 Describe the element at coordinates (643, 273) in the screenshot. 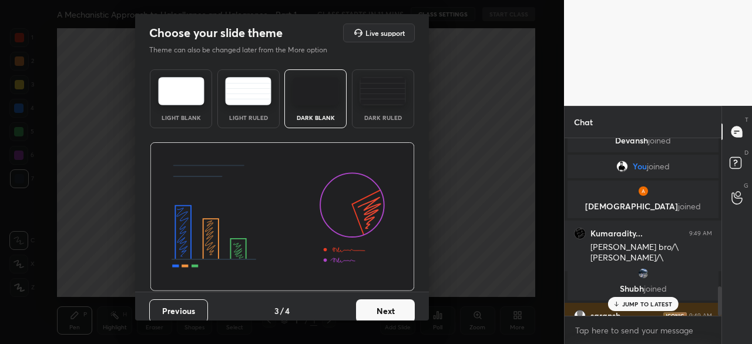

I see `img: e3b9808796414a1b98907cccba56d8e3.jpg` at that location.